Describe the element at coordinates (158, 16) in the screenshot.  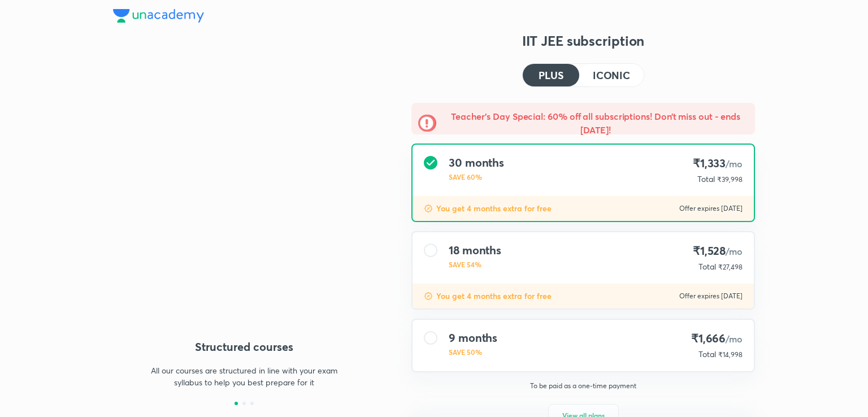
I see `a: Company Logo` at that location.